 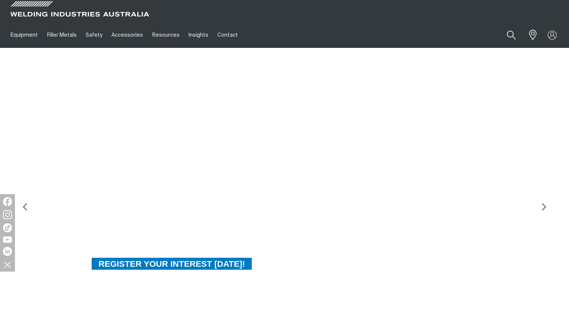 I want to click on img: PrevArrow, so click(x=25, y=207).